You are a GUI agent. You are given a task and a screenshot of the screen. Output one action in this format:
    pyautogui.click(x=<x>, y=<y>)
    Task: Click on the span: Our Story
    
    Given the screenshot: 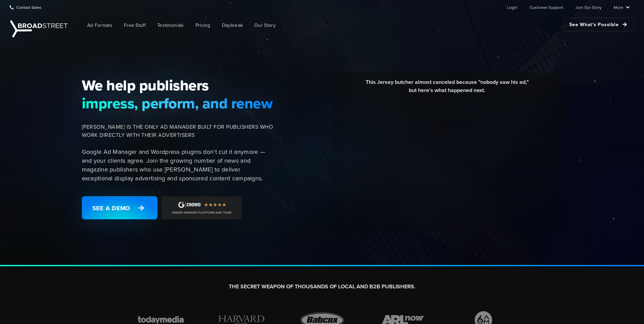 What is the action you would take?
    pyautogui.click(x=265, y=25)
    